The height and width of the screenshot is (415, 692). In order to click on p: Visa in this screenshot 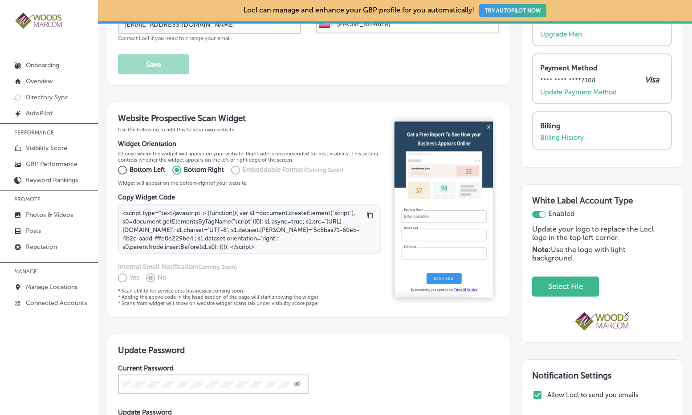, I will do `click(652, 80)`.